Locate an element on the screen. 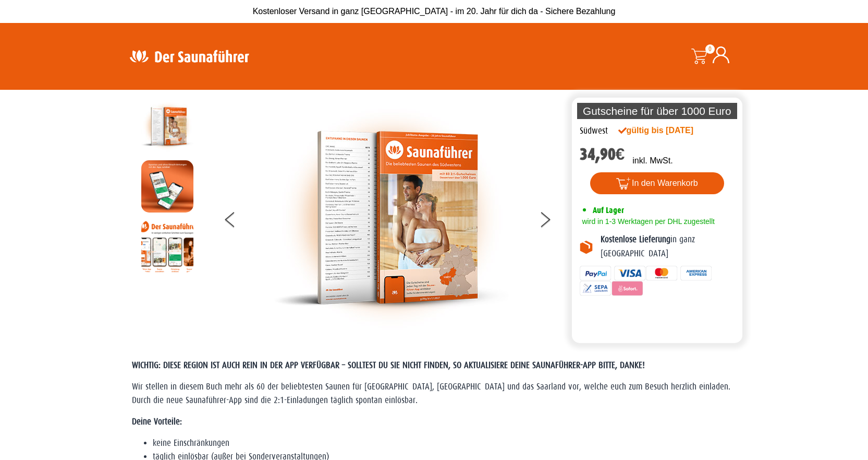 Image resolution: width=868 pixels, height=460 pixels. li: keine Einschränkungen is located at coordinates (444, 443).